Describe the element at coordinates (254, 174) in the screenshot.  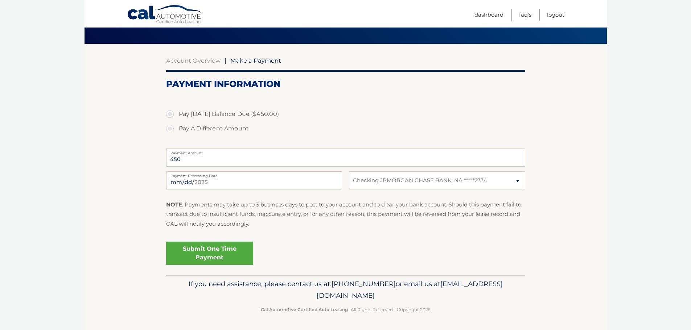
I see `label: Payment Processing Date` at that location.